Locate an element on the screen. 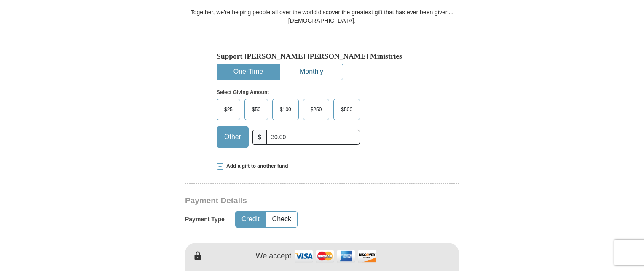  span: Other is located at coordinates (233, 137).